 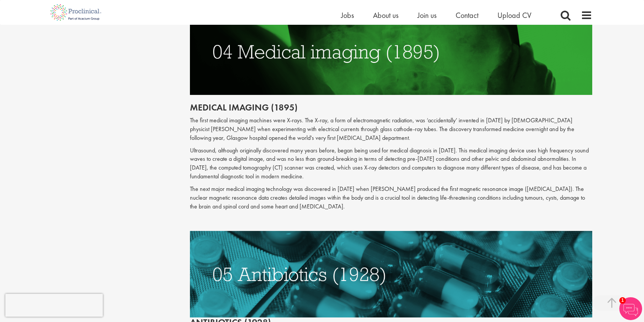 What do you see at coordinates (623, 300) in the screenshot?
I see `span: 1` at bounding box center [623, 300].